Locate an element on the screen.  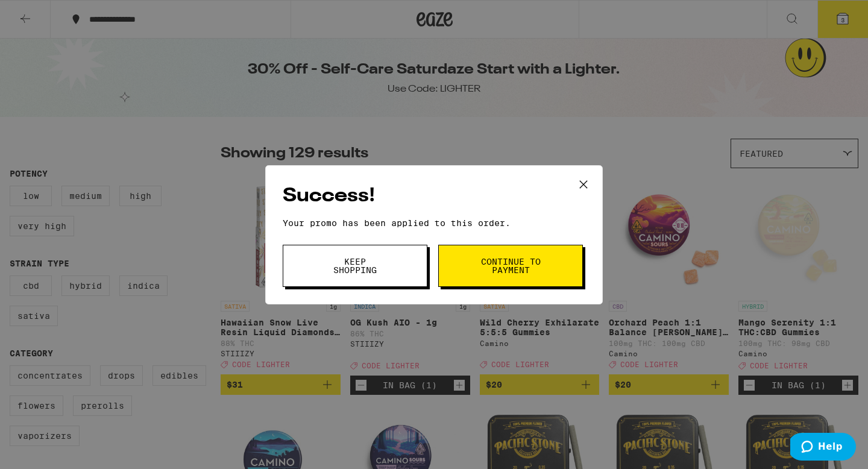
h2: Success! is located at coordinates (434, 196).